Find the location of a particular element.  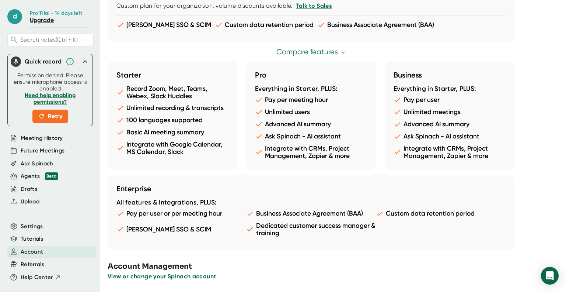

a: Upgrade is located at coordinates (42, 20).